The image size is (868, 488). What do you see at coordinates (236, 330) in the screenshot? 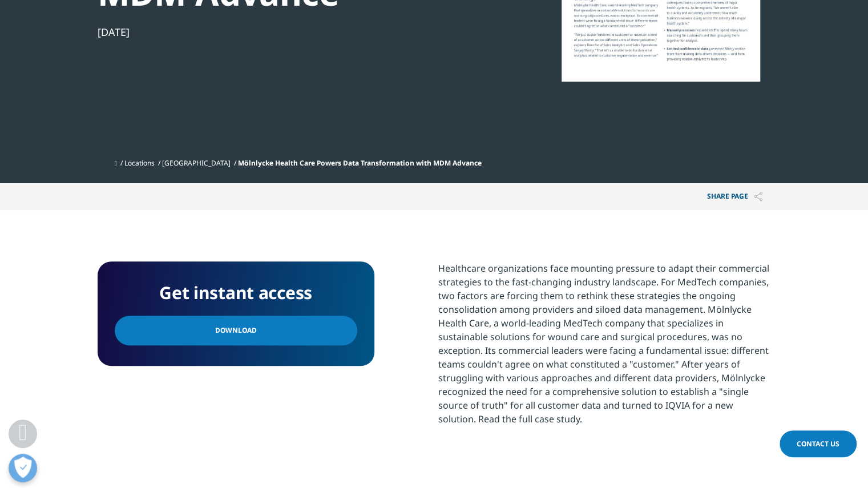
I see `a: Download` at bounding box center [236, 330].